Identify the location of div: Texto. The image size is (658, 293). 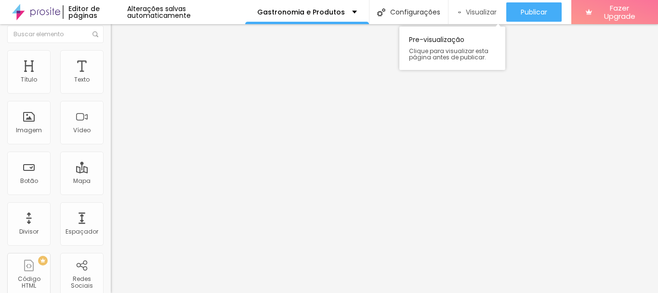
(82, 80).